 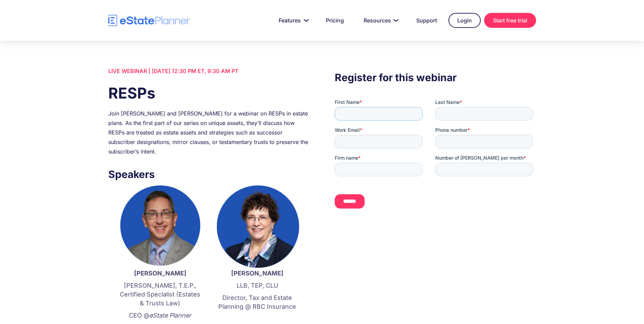 What do you see at coordinates (170, 315) in the screenshot?
I see `em: eState Planner` at bounding box center [170, 315].